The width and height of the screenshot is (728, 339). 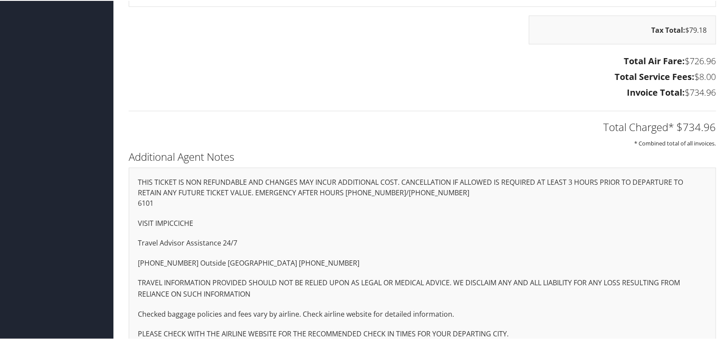 What do you see at coordinates (654, 60) in the screenshot?
I see `strong: Total Air Fare:` at bounding box center [654, 60].